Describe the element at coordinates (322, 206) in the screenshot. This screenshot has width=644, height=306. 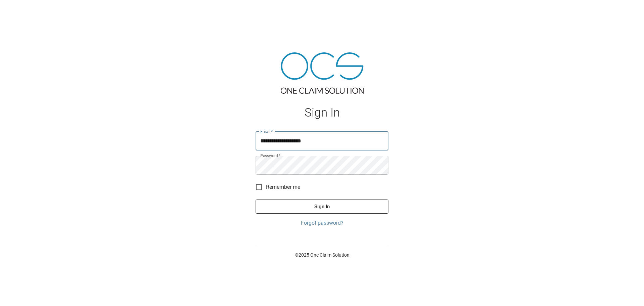
I see `button: Sign In` at that location.